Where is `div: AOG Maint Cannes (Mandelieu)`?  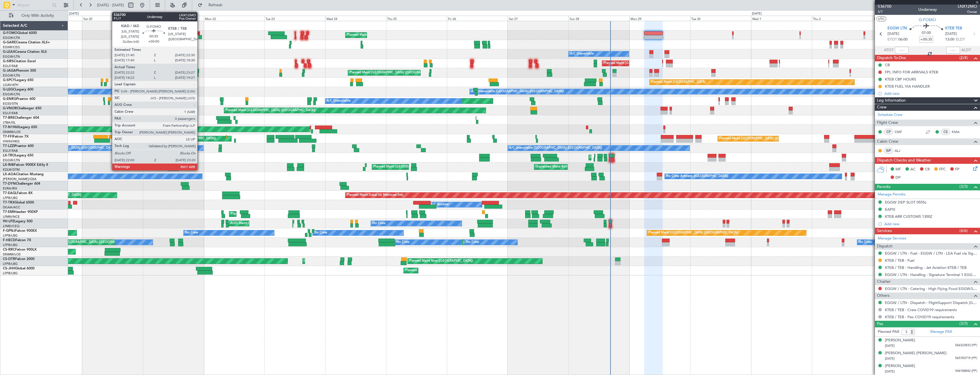 div: AOG Maint Cannes (Mandelieu) is located at coordinates (253, 223).